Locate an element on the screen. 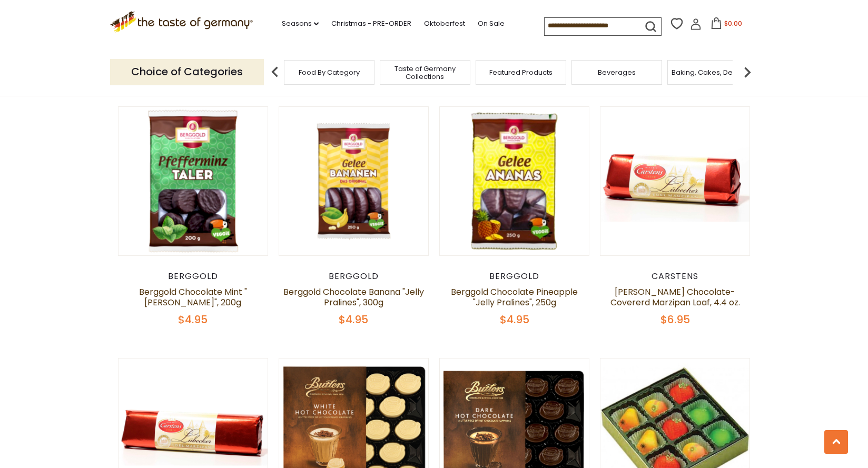  span: Taste of Germany Collections is located at coordinates (425, 73).